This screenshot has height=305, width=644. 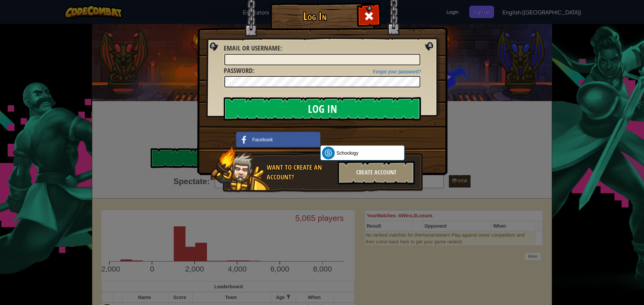 I want to click on a: Forgot your password?, so click(x=397, y=72).